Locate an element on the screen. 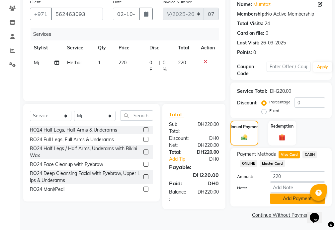  input: Enter Offer / Coupon Code is located at coordinates (288, 67).